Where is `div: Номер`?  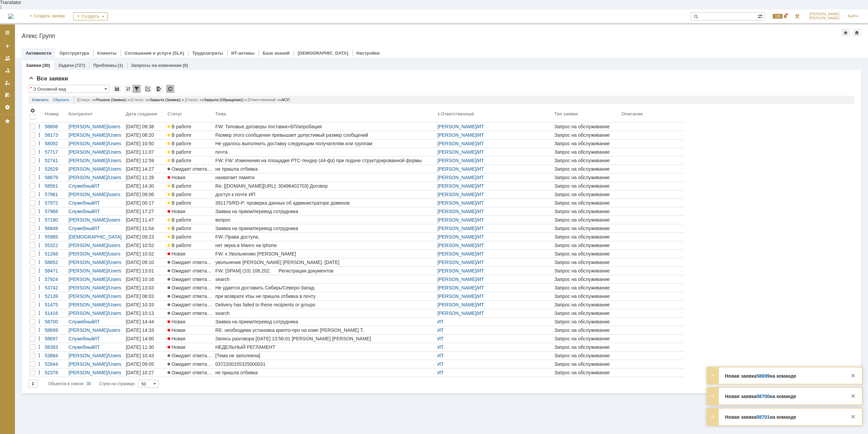
div: Номер is located at coordinates (52, 114).